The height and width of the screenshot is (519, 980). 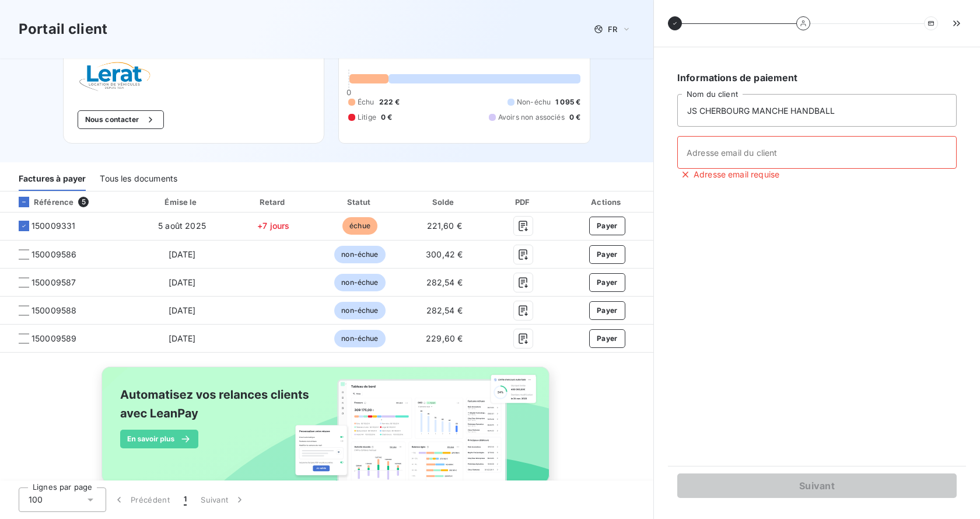 What do you see at coordinates (736, 175) in the screenshot?
I see `span: Adresse email requise` at bounding box center [736, 175].